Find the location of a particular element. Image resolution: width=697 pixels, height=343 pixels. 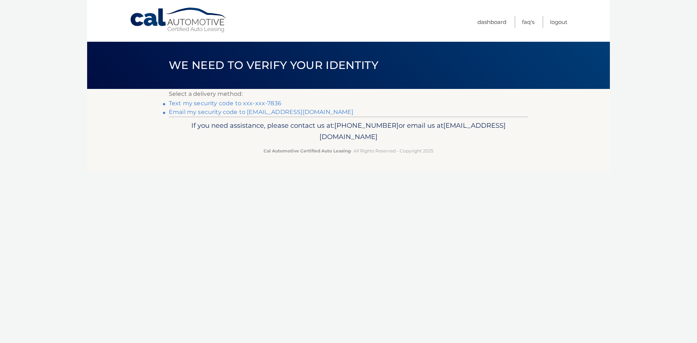

a: Logout is located at coordinates (559, 22).